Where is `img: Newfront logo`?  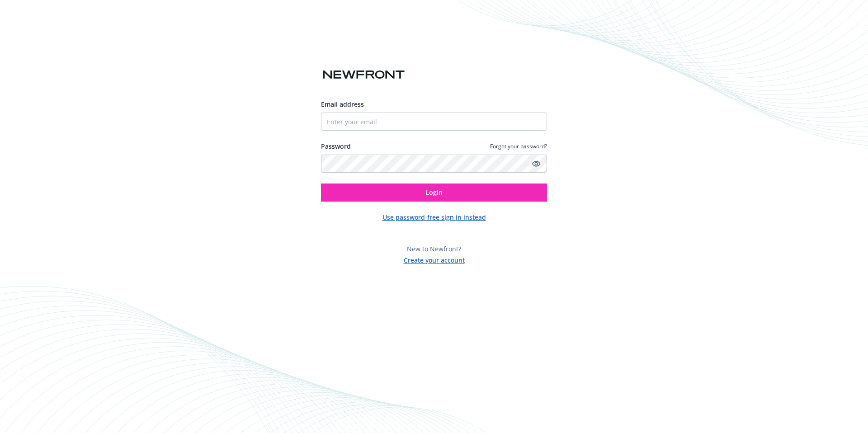
img: Newfront logo is located at coordinates (363, 75).